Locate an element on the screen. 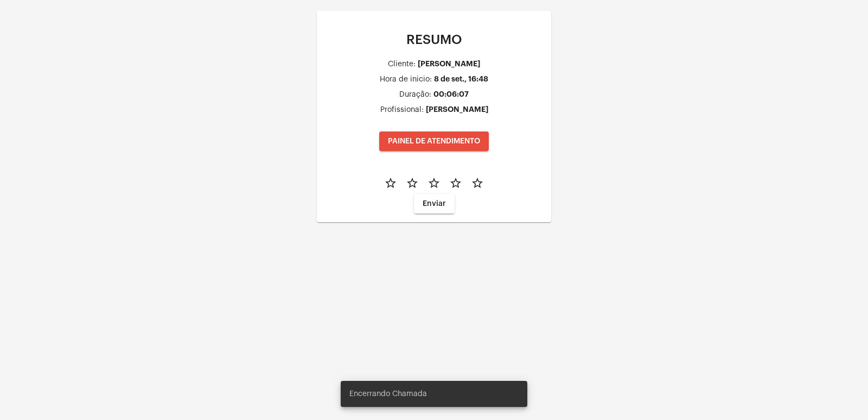  div: Hora de inicio: is located at coordinates (406, 79).